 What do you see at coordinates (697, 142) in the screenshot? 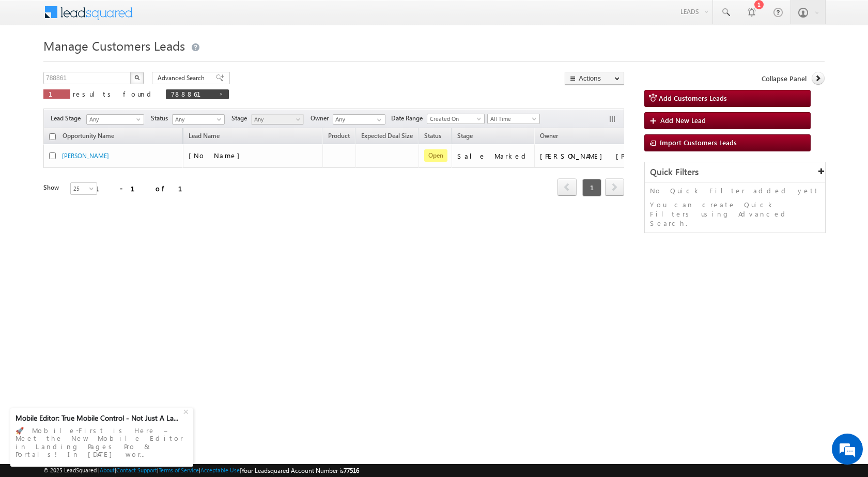
I see `span: Import Customers Leads` at bounding box center [697, 142].